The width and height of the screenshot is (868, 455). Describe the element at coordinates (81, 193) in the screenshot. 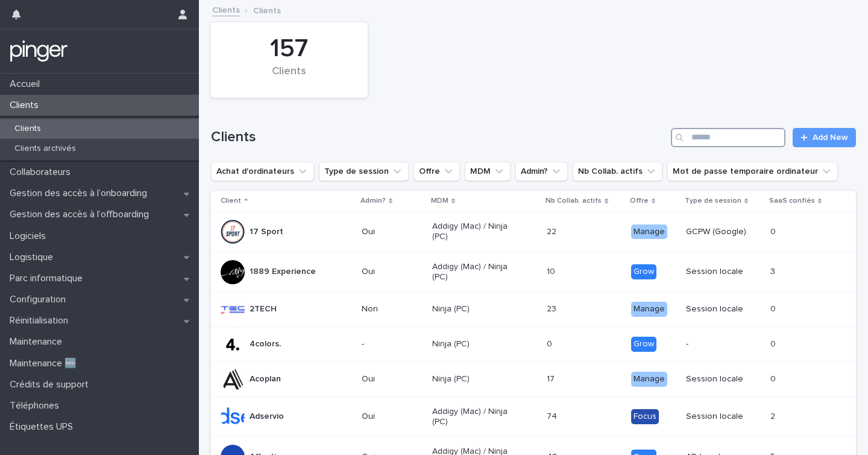

I see `p: Gestion des accès à l’onboarding` at that location.